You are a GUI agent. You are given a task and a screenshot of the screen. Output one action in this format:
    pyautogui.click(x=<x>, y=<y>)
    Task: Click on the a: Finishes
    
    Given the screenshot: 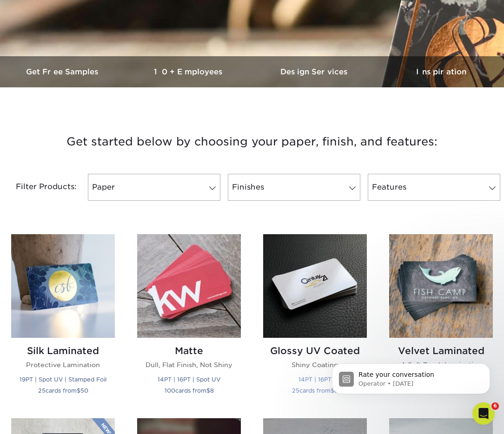 What is the action you would take?
    pyautogui.click(x=294, y=188)
    